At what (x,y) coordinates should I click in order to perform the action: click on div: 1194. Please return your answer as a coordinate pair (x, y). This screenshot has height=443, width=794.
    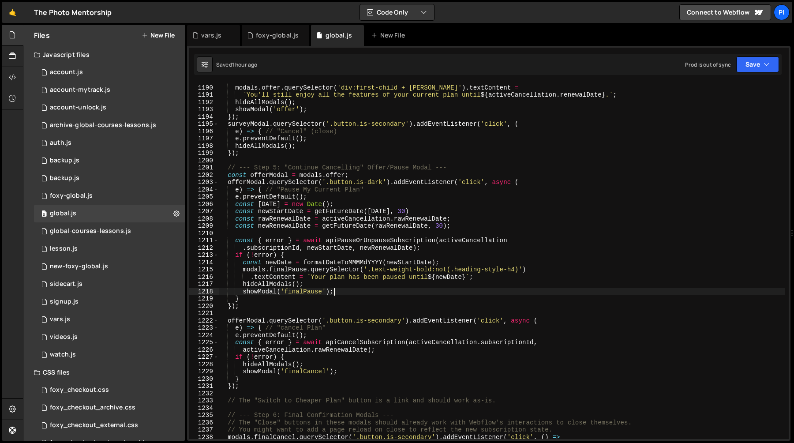
    Looking at the image, I should click on (204, 117).